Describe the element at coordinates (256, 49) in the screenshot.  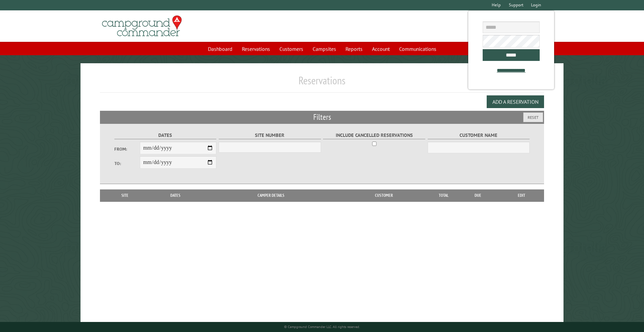
I see `a: Reservations` at that location.